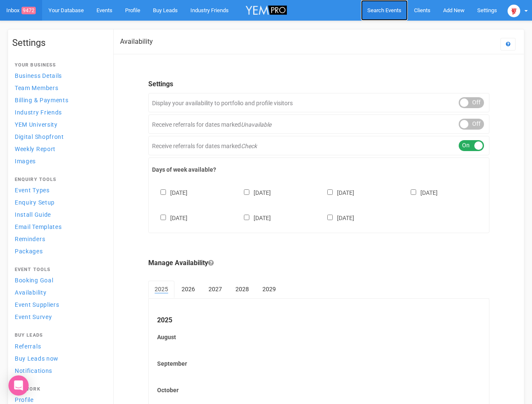 The width and height of the screenshot is (532, 404). I want to click on legend: Settings, so click(319, 84).